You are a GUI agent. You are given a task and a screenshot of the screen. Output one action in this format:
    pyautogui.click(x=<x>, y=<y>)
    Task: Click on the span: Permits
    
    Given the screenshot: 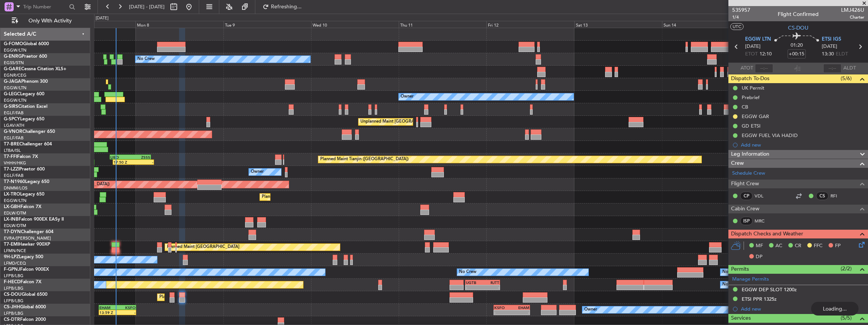 What is the action you would take?
    pyautogui.click(x=739, y=269)
    